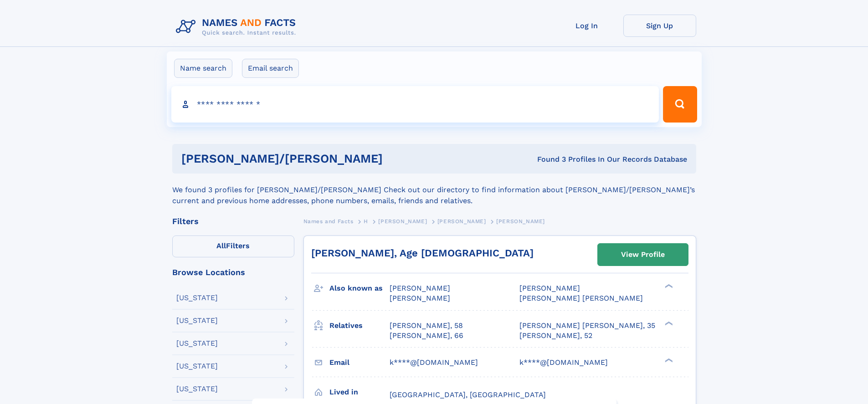 This screenshot has height=404, width=868. What do you see at coordinates (221, 246) in the screenshot?
I see `span: All` at bounding box center [221, 246].